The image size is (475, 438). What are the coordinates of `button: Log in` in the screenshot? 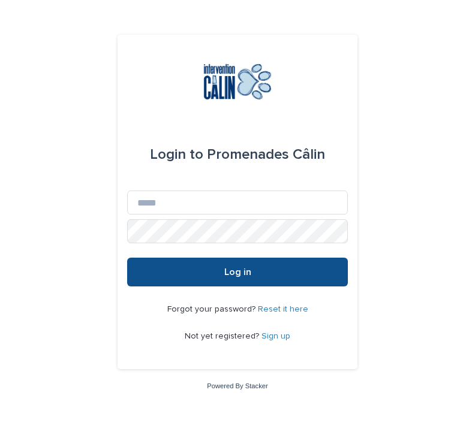 It's located at (237, 272).